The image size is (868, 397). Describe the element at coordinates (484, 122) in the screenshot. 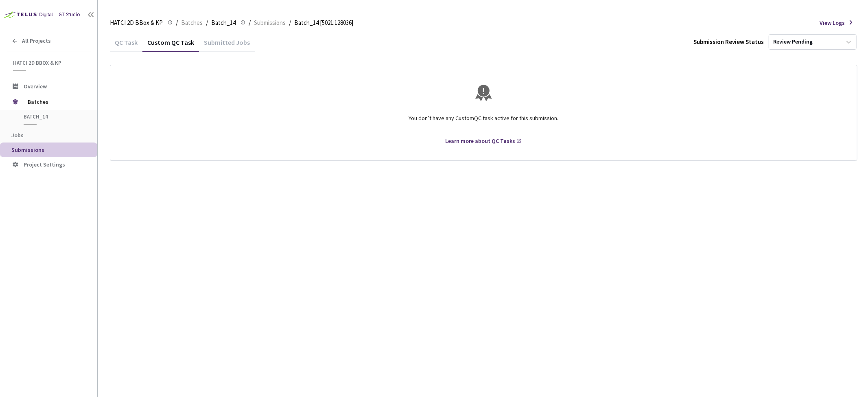

I see `div: You don’t have any Custom QC task active for this submission.` at that location.